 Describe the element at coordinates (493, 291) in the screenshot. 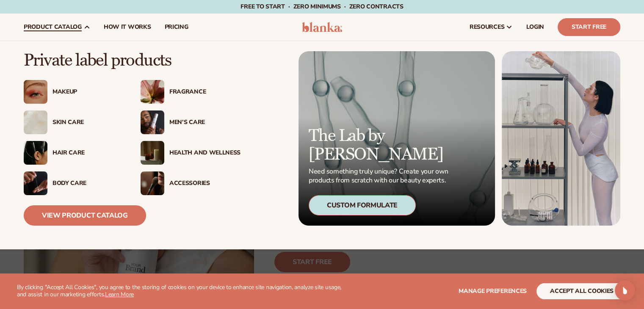

I see `button: Manage preferences` at that location.